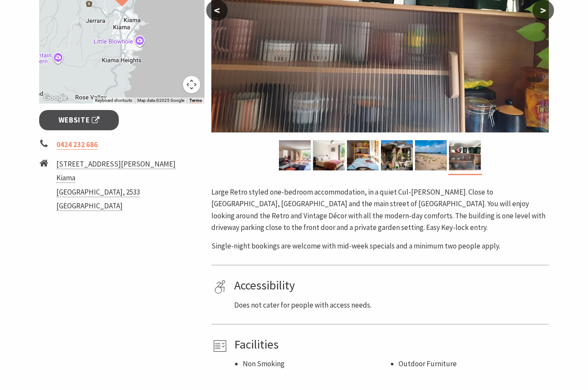 The height and width of the screenshot is (390, 588). I want to click on img: Google, so click(55, 98).